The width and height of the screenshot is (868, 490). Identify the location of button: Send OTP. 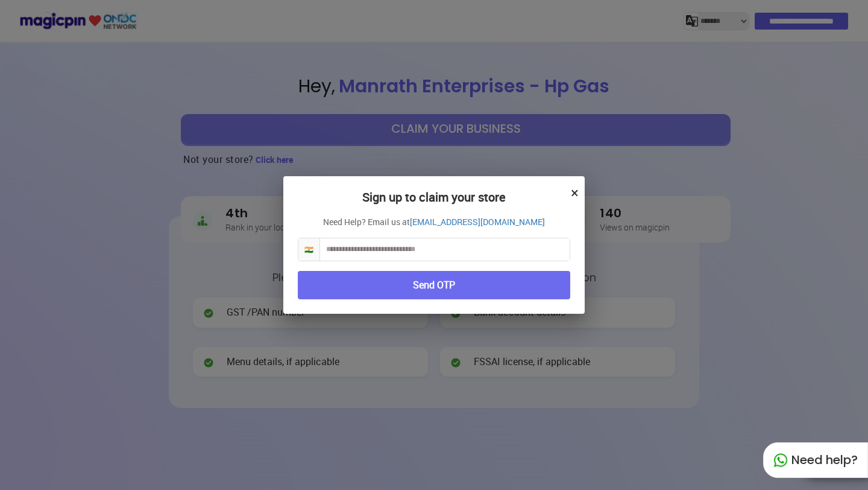
(434, 284).